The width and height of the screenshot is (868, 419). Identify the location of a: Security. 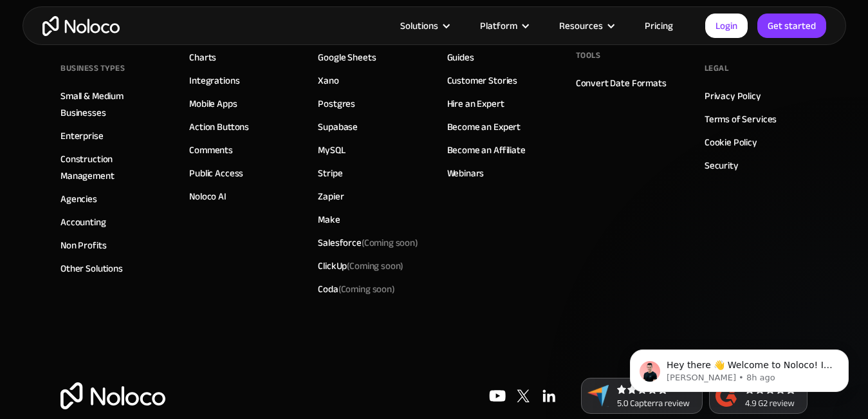
(721, 166).